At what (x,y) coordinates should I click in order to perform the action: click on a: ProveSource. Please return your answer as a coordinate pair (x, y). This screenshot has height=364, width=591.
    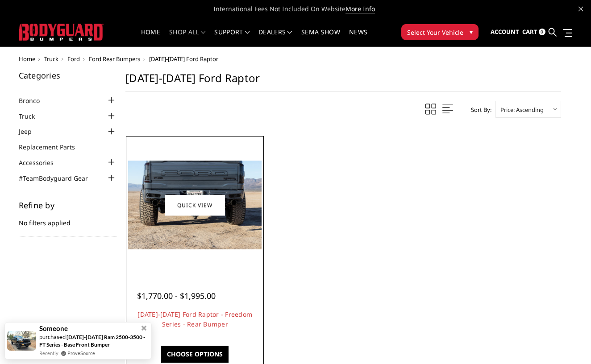
    Looking at the image, I should click on (81, 352).